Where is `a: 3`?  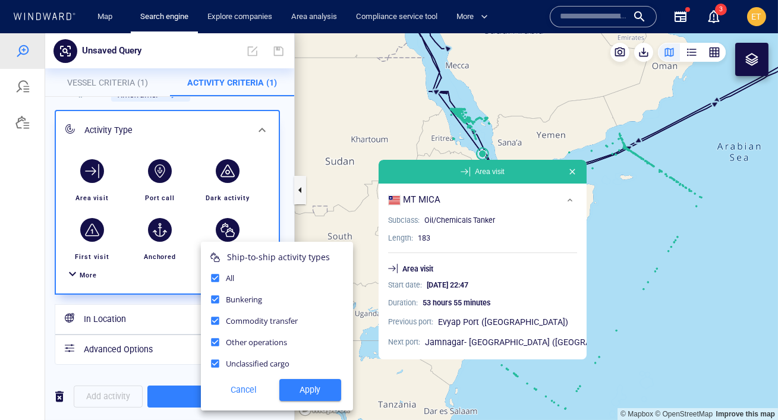
a: 3 is located at coordinates (713, 17).